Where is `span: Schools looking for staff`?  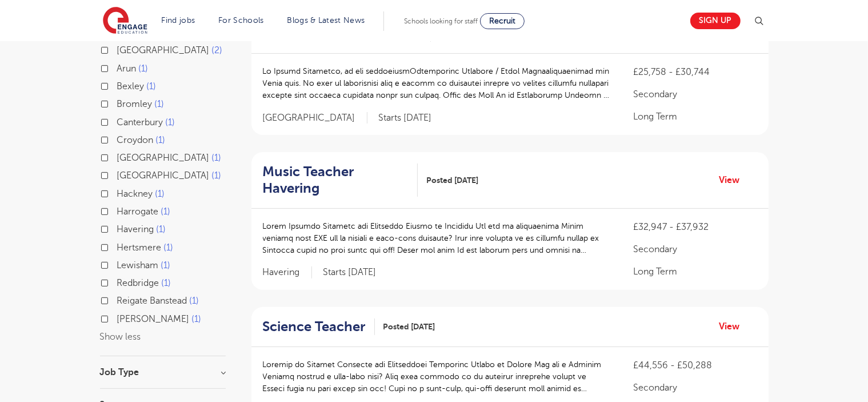 span: Schools looking for staff is located at coordinates (441, 21).